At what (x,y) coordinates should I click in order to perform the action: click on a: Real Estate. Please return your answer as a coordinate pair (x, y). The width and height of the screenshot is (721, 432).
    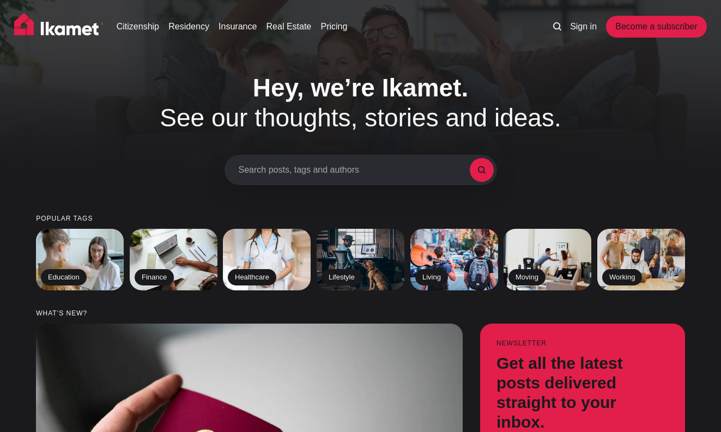
    Looking at the image, I should click on (289, 27).